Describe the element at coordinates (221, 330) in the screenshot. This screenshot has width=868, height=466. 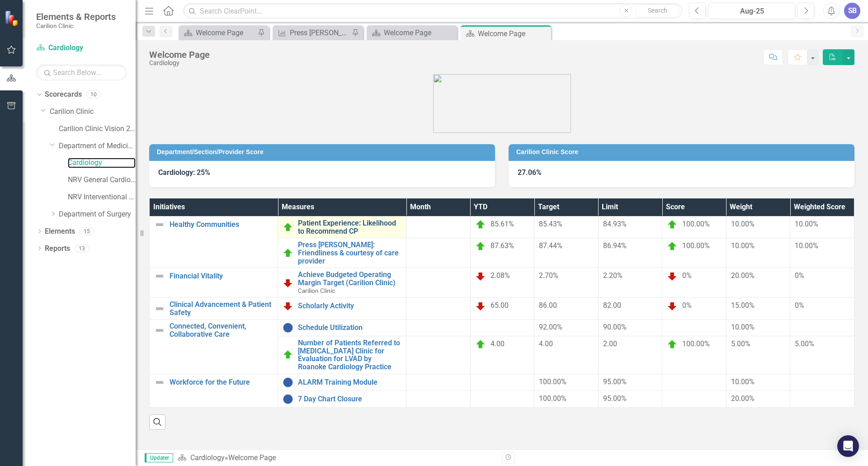
I see `a: Connected, Convenient, Collaborative Care` at that location.